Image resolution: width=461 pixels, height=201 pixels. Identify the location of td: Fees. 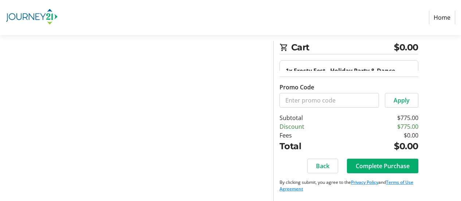
(315, 135).